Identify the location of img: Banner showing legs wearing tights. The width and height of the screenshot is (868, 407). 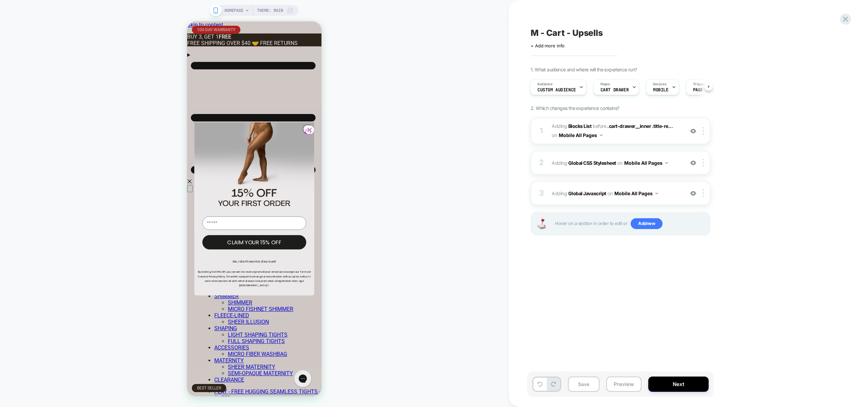
(67, 147).